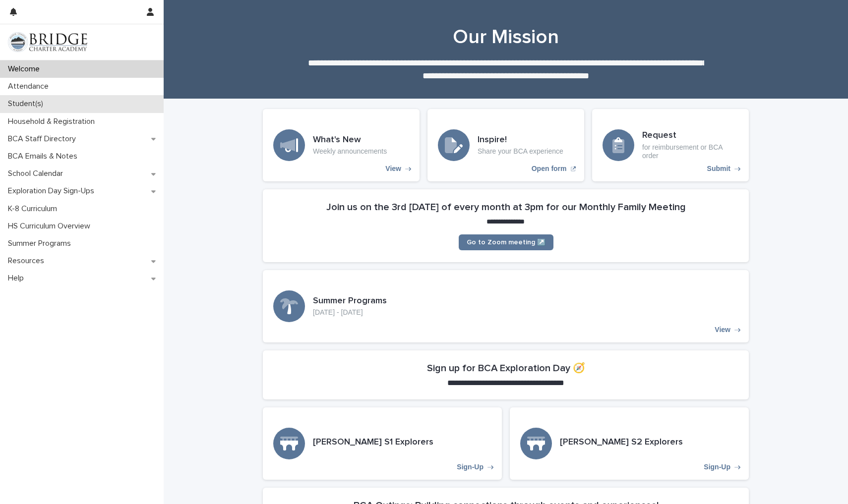 This screenshot has width=848, height=504. Describe the element at coordinates (506, 242) in the screenshot. I see `a: Go to Zoom meeting ↗️` at that location.